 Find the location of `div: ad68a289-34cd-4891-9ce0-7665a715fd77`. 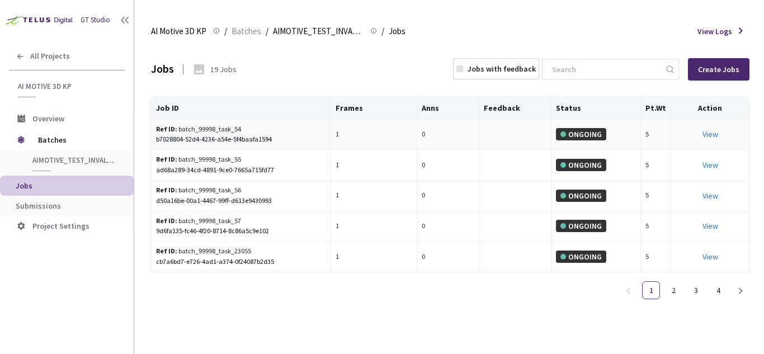

div: ad68a289-34cd-4891-9ce0-7665a715fd77 is located at coordinates (241, 170).